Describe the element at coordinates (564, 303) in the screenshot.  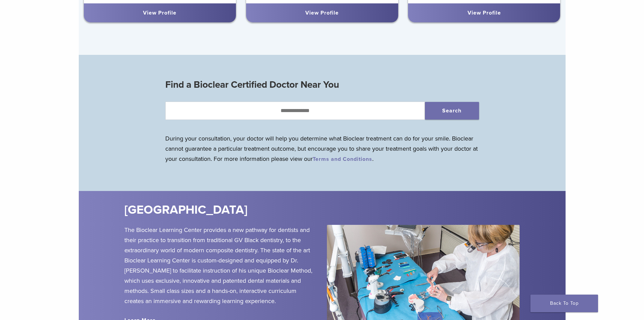
I see `a: Back To Top` at that location.